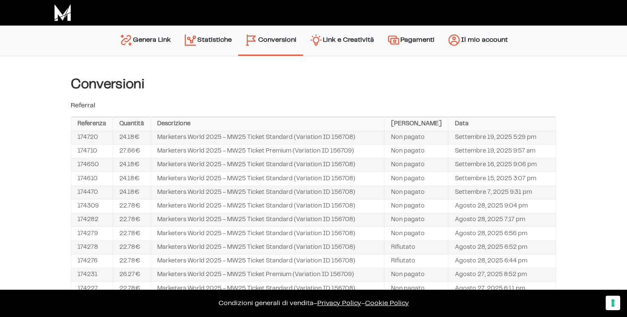 The height and width of the screenshot is (317, 627). Describe the element at coordinates (92, 179) in the screenshot. I see `td: 174610` at that location.